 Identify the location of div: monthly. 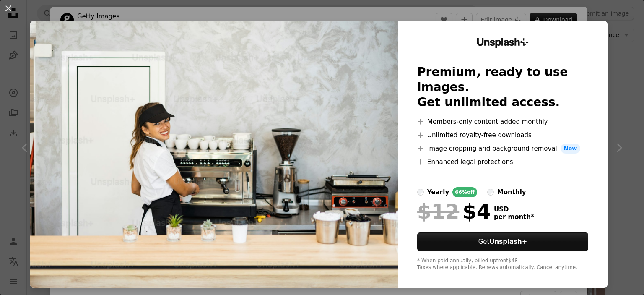
(512, 192).